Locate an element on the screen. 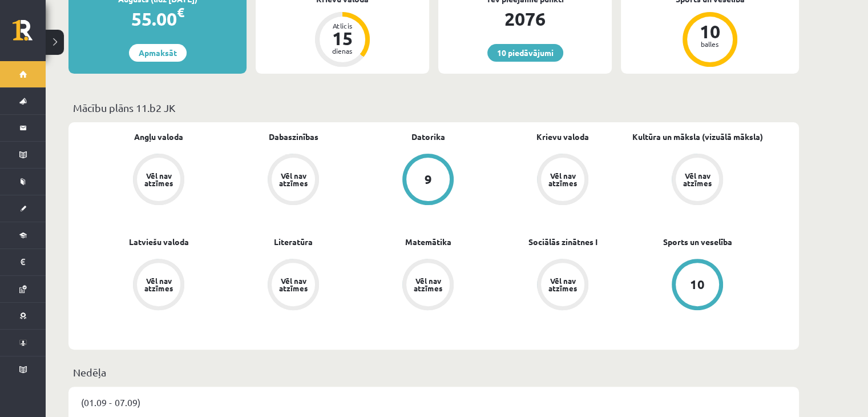 This screenshot has width=868, height=417. a: Latviešu valoda is located at coordinates (159, 242).